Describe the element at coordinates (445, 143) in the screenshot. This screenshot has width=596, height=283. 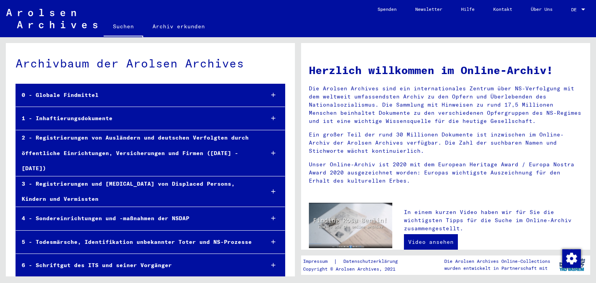
I see `p: Ein großer Teil der rund 30 Millionen Dokumente ist inzwischen im Online-Archiv der Arolsen Archi...` at that location.